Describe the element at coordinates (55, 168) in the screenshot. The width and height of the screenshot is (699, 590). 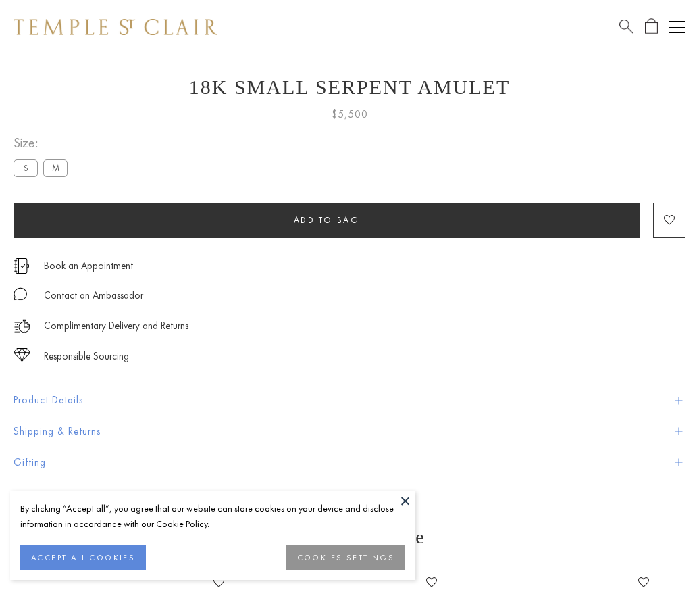
I see `label: M` at that location.